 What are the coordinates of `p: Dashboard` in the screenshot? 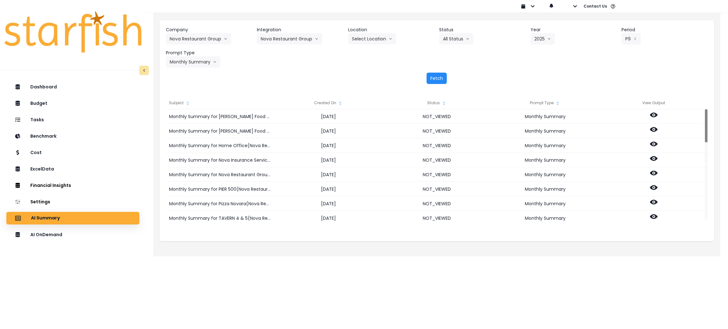 It's located at (44, 87).